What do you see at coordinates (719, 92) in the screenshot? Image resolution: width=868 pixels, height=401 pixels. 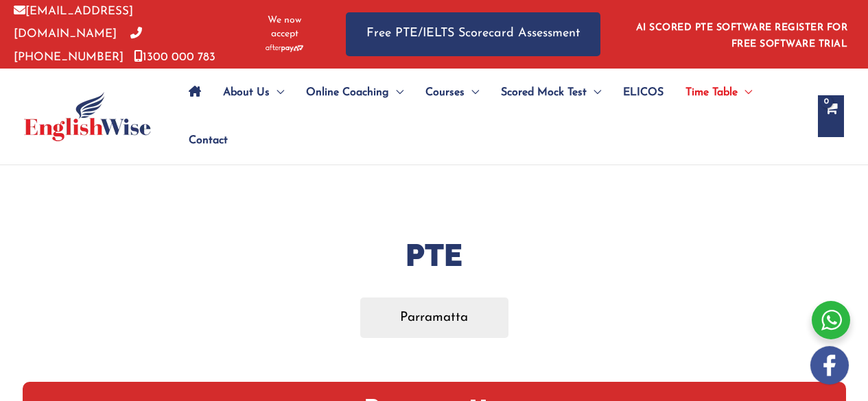 I see `a: Time TableMenu Toggle` at bounding box center [719, 92].